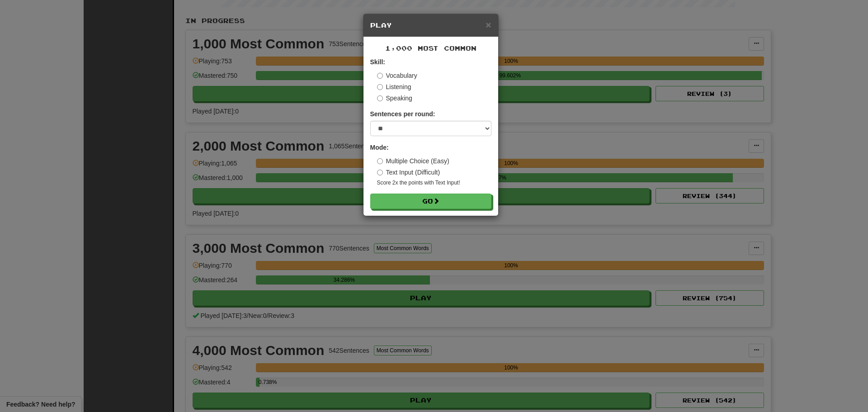  What do you see at coordinates (377, 62) in the screenshot?
I see `strong: Skill:` at bounding box center [377, 62].